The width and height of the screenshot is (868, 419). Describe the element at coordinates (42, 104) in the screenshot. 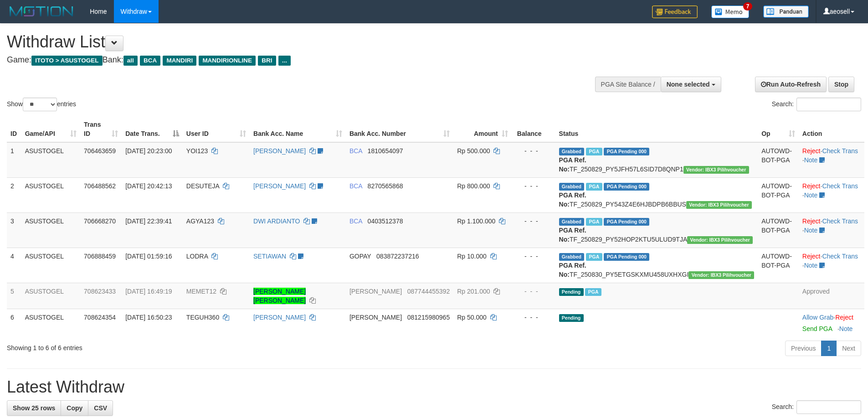

I see `label: Show entries` at that location.